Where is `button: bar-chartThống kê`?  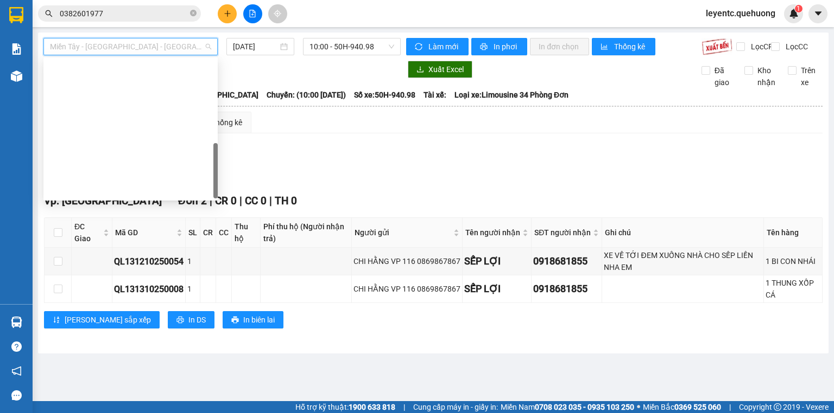 button: bar-chartThống kê is located at coordinates (623, 47).